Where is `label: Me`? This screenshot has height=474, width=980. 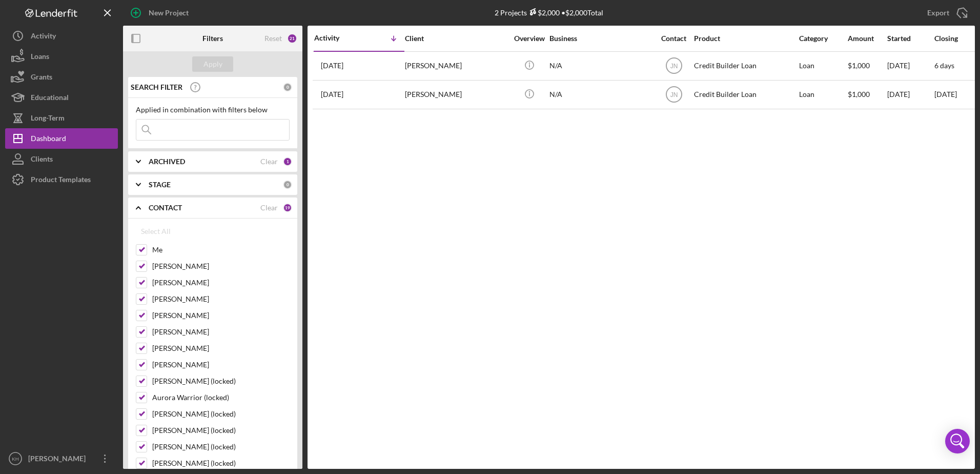
label: Me is located at coordinates (221, 250).